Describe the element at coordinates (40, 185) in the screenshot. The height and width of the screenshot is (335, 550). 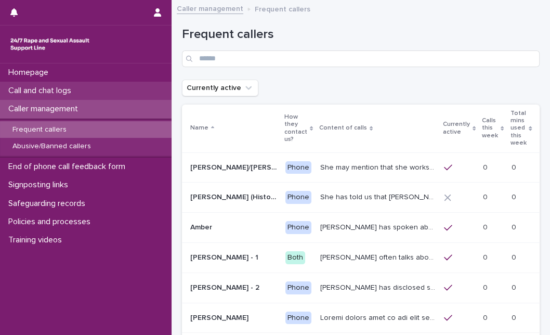
I see `p: Signposting links` at that location.